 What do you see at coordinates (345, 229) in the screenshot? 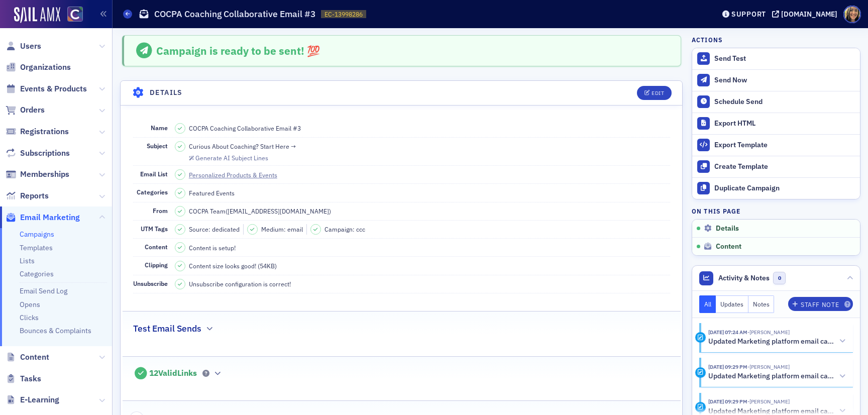
I see `span: Campaign: ccc` at bounding box center [345, 229].